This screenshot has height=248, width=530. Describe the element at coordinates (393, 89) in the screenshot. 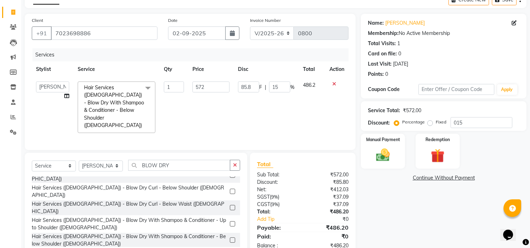

I see `div: Coupon Code` at that location.